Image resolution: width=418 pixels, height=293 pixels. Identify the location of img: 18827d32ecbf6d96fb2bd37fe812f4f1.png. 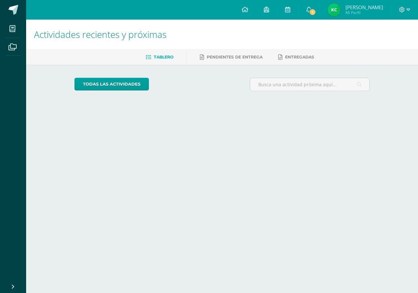
(334, 10).